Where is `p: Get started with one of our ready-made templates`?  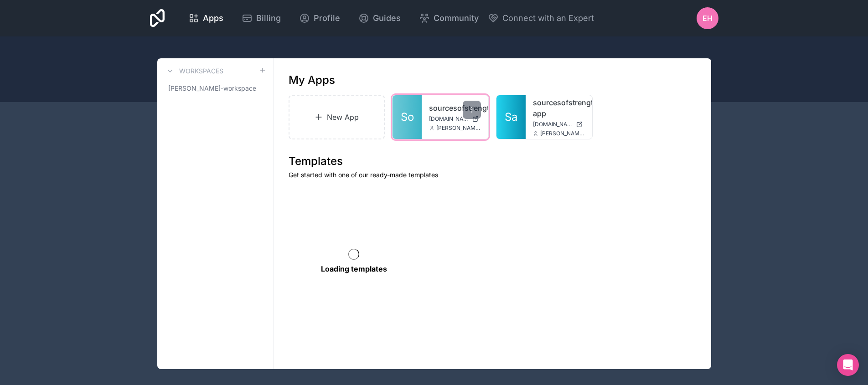 p: Get started with one of our ready-made templates is located at coordinates (492, 175).